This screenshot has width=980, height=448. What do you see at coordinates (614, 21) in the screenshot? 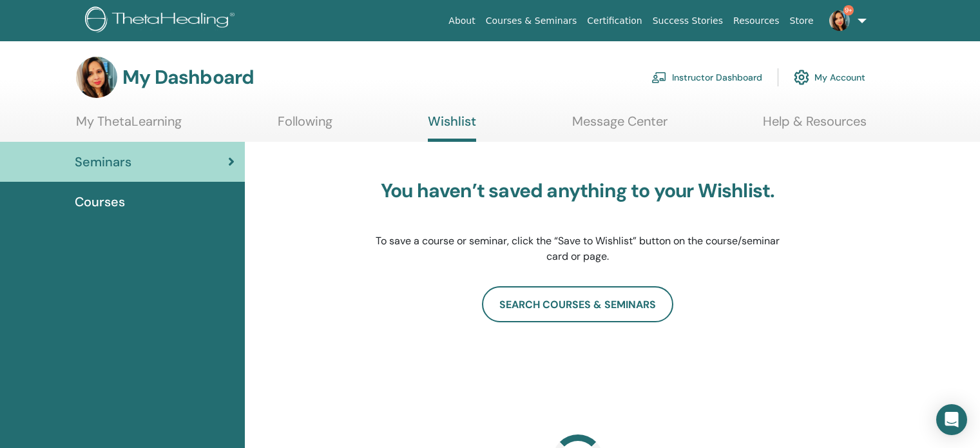
I see `a: Certification` at bounding box center [614, 21].